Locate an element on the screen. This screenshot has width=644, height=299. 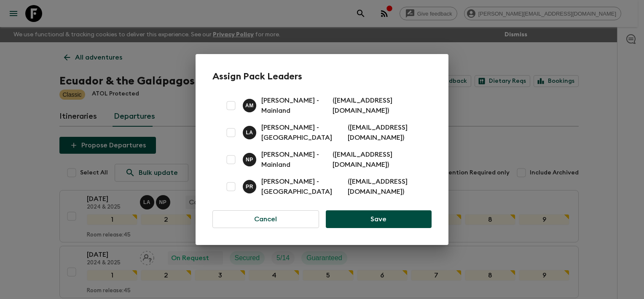
p: A M is located at coordinates (250, 105).